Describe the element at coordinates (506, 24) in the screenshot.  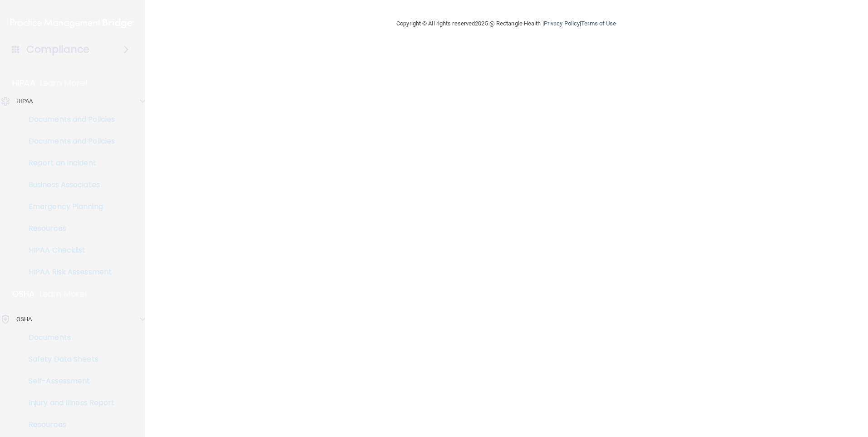
I see `div: Copyright © All rights reserved 2025 @ Rectangle Health | |` at that location.